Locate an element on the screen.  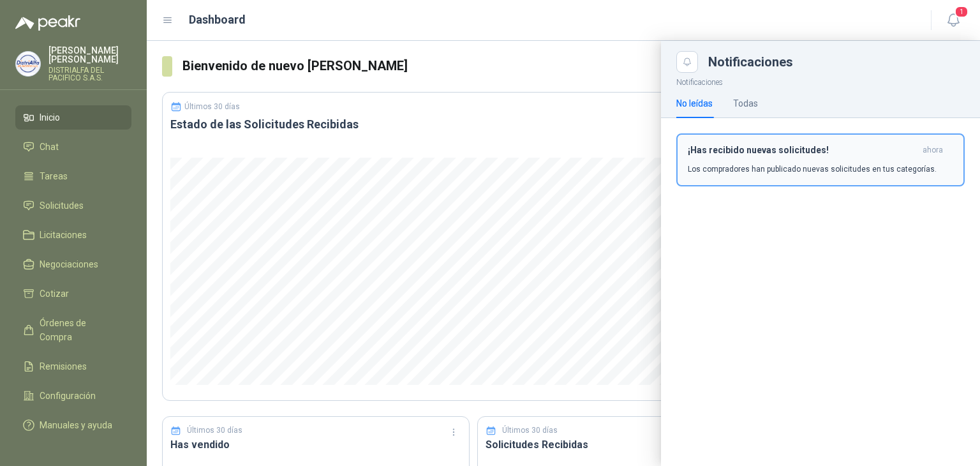
a: Remisiones is located at coordinates (73, 367).